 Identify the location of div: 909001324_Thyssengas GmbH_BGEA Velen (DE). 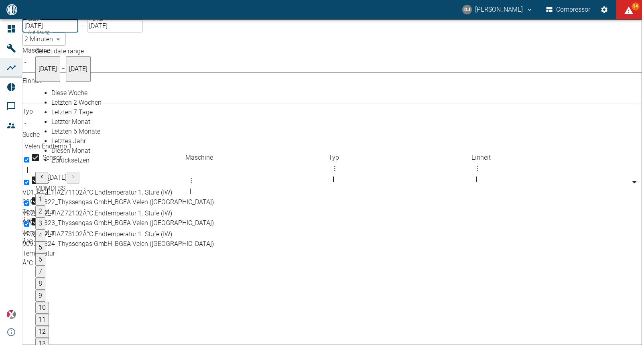
(118, 244).